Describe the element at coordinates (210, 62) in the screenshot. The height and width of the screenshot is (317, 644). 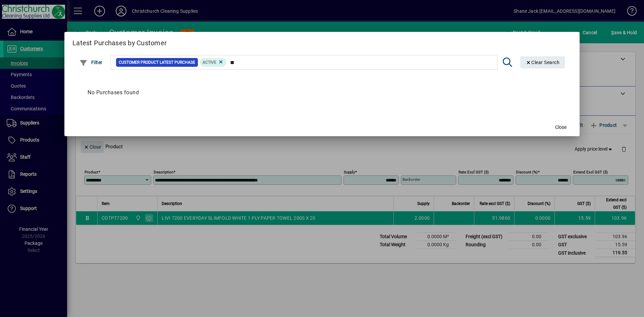
I see `span: Active` at that location.